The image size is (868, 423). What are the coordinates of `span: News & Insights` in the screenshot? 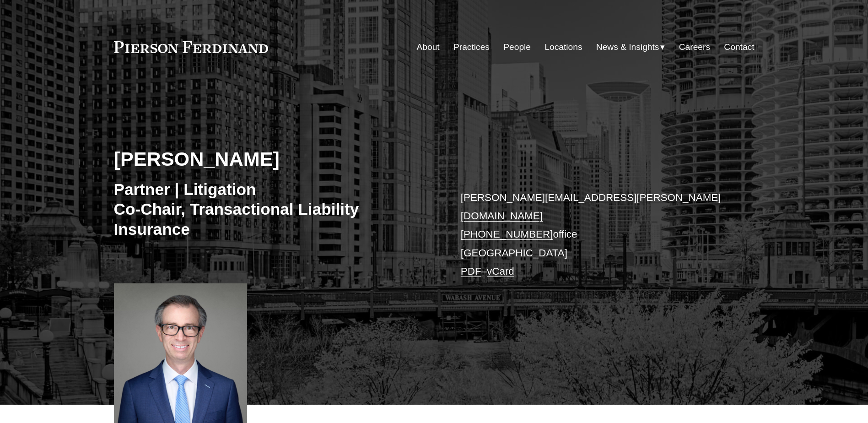 It's located at (628, 47).